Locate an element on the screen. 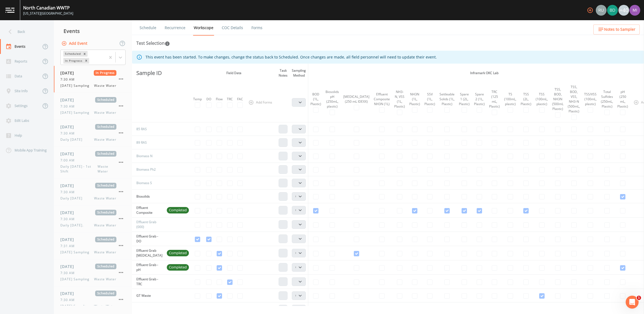 The width and height of the screenshot is (644, 314). td: Effluent Grab - pH is located at coordinates (148, 268).